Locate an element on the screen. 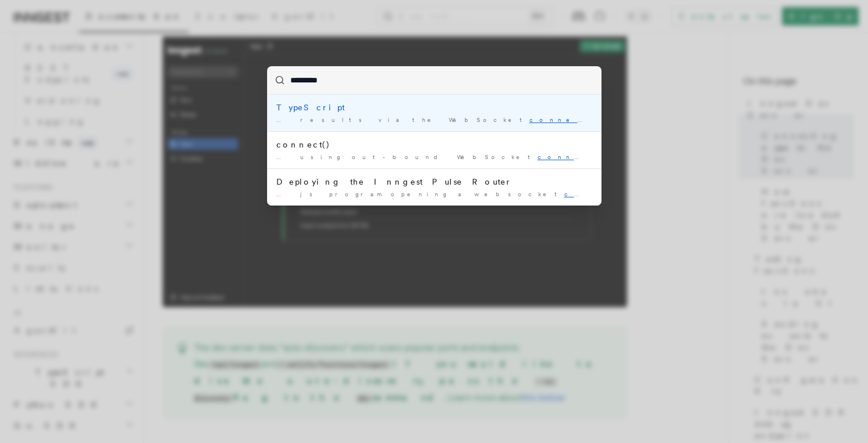 The width and height of the screenshot is (868, 443). div: Deploying the Inngest Pulse Router is located at coordinates (434, 182).